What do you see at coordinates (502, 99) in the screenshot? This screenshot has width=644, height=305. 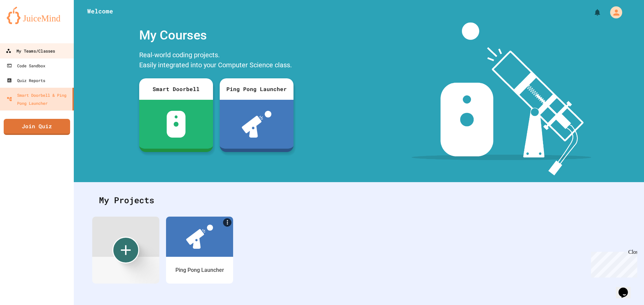 I see `img: banner-image-my-projects.png` at bounding box center [502, 99].